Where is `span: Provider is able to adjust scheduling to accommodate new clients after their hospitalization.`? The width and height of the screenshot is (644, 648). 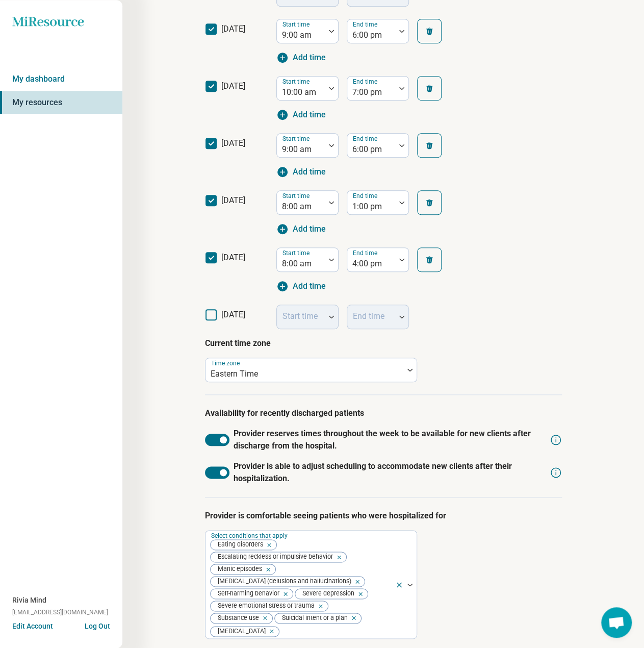 span: Provider is able to adjust scheduling to accommodate new clients after their hospitalization. is located at coordinates (389, 473).